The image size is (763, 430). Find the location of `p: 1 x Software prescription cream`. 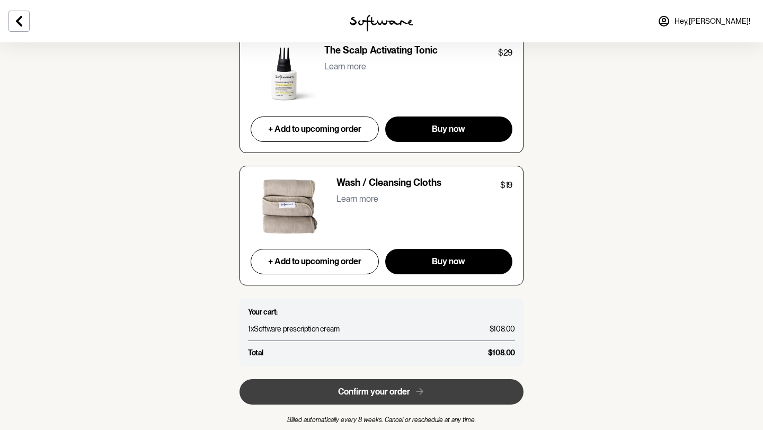

p: 1 x Software prescription cream is located at coordinates (293, 329).